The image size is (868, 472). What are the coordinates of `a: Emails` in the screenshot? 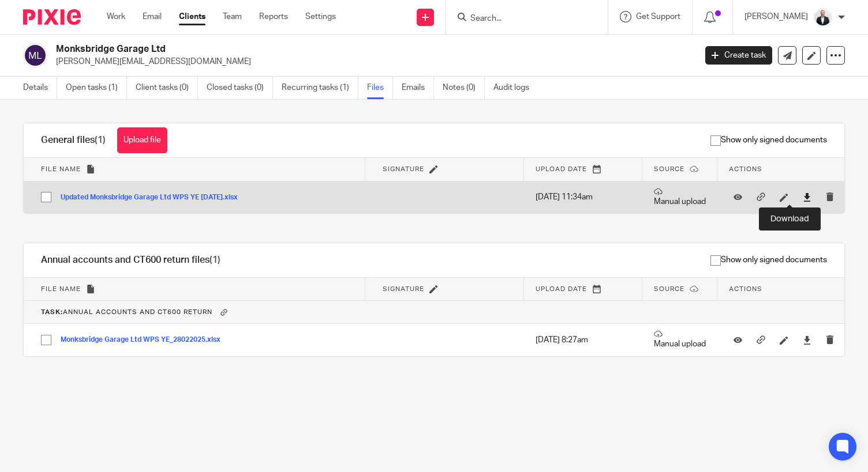 It's located at (418, 87).